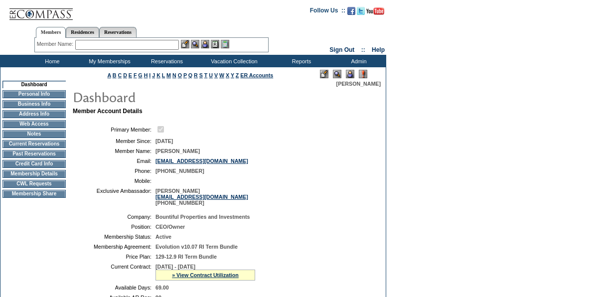 The height and width of the screenshot is (297, 603). What do you see at coordinates (185, 44) in the screenshot?
I see `img: b_edit.gif` at bounding box center [185, 44].